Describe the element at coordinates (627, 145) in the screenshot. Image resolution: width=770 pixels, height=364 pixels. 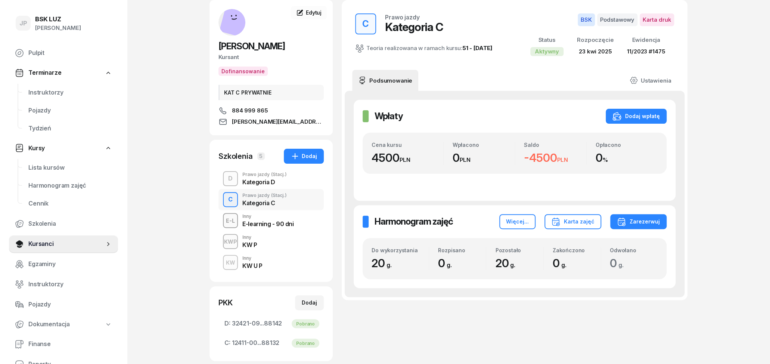
I see `div: Opłacono` at that location.